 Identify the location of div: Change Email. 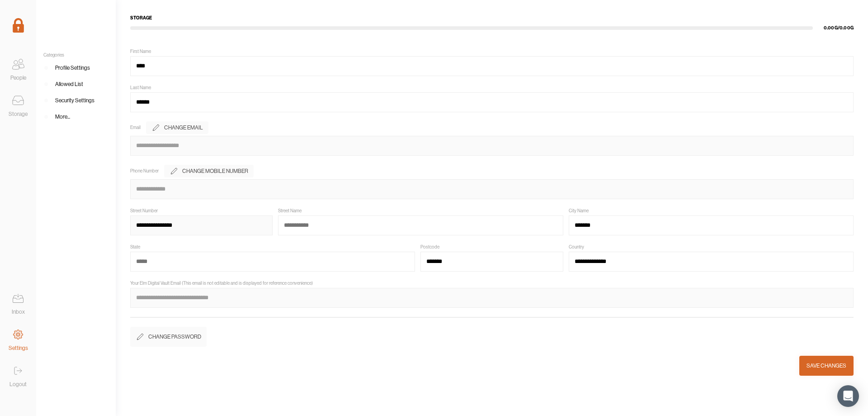
(184, 127).